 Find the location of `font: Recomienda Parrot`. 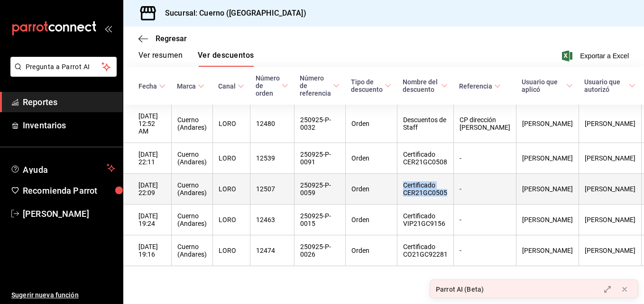

font: Recomienda Parrot is located at coordinates (60, 190).